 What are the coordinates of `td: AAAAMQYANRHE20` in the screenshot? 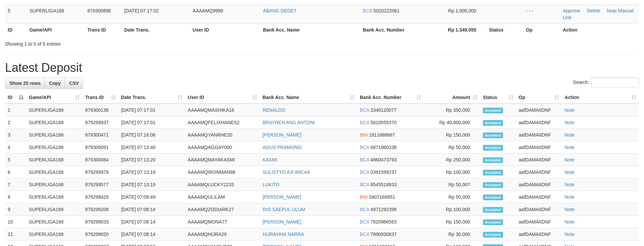 It's located at (222, 135).